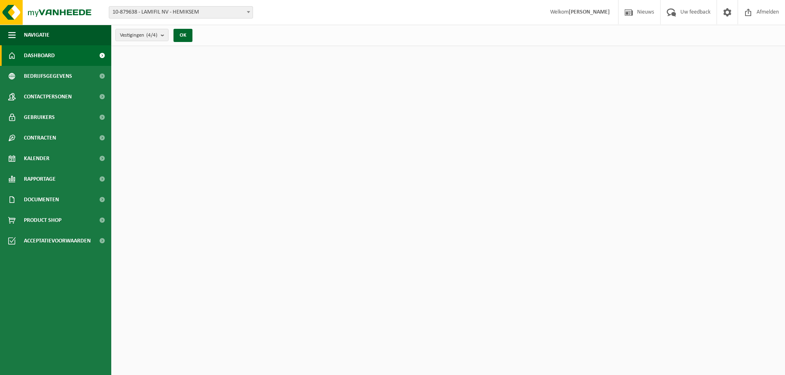 The image size is (785, 375). What do you see at coordinates (48, 97) in the screenshot?
I see `span: Contactpersonen` at bounding box center [48, 97].